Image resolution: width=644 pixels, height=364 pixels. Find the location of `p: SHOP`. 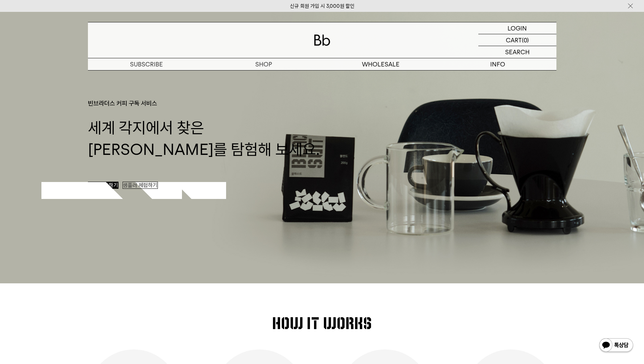

p: SHOP is located at coordinates (263, 64).